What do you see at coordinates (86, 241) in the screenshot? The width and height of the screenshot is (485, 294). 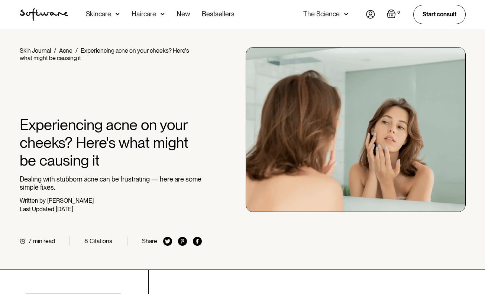 I see `div: 8` at bounding box center [86, 241].